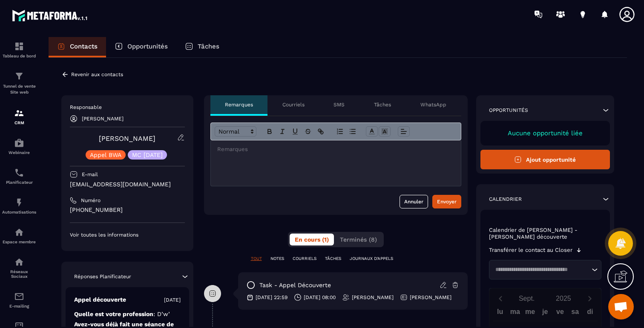  I want to click on button: Terminés (8), so click(358, 239).